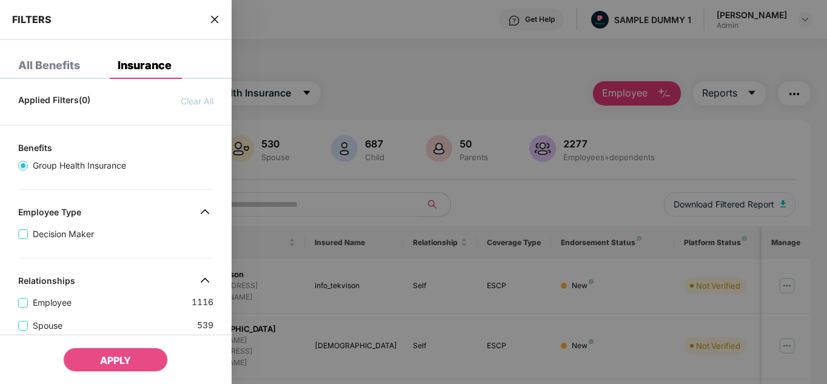  I want to click on span: close, so click(215, 19).